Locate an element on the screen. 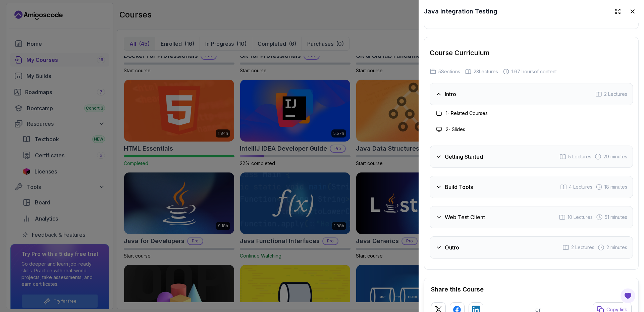 This screenshot has width=644, height=312. span: 1.67 hours of content is located at coordinates (534, 72).